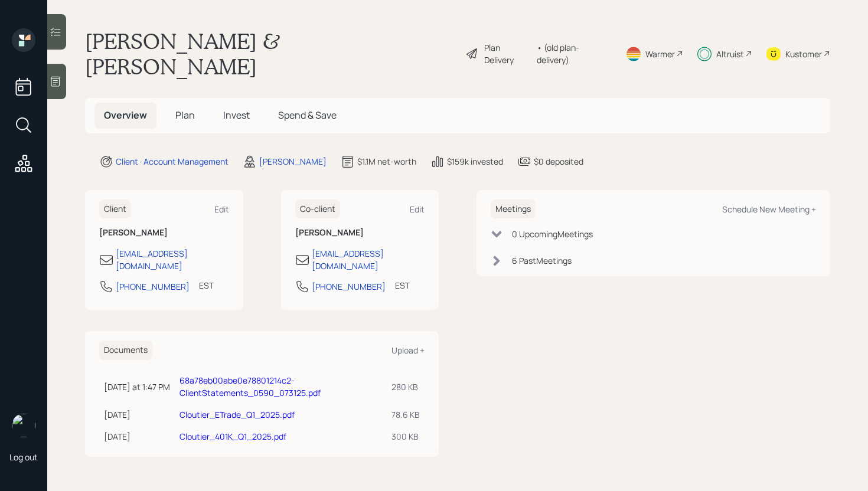 The width and height of the screenshot is (868, 491). What do you see at coordinates (23, 456) in the screenshot?
I see `div: Log out` at bounding box center [23, 456].